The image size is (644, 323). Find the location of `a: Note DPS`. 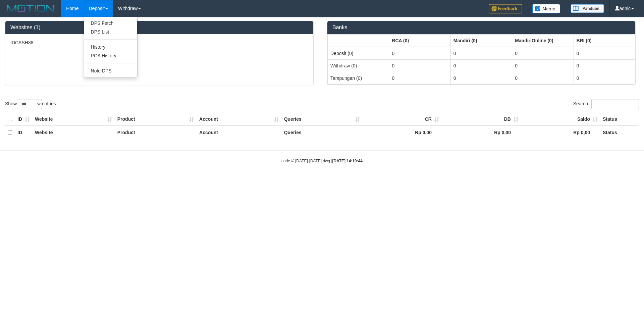

a: Note DPS is located at coordinates (111, 71).